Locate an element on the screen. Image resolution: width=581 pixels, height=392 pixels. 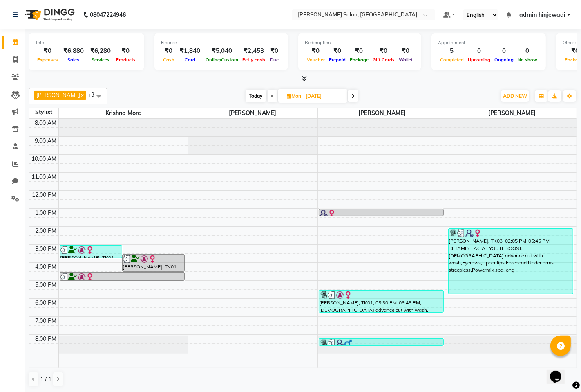
span: Prepaid is located at coordinates (338, 60).